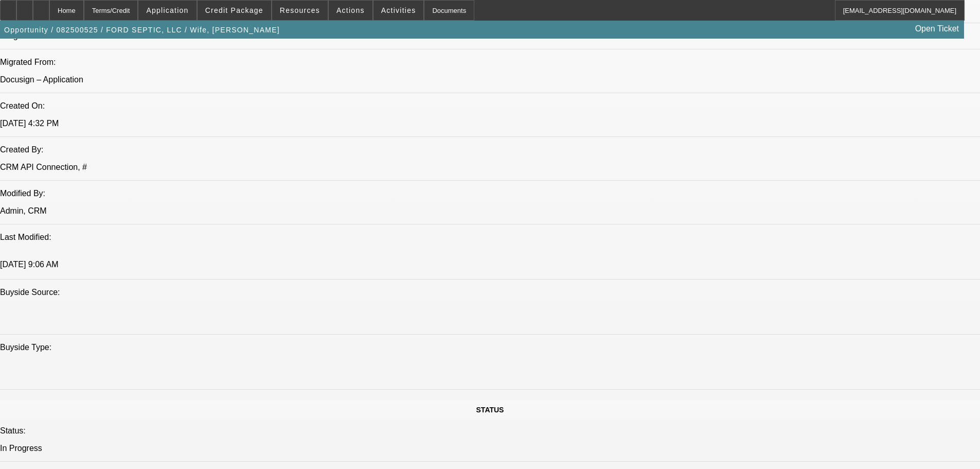 The width and height of the screenshot is (980, 469). Describe the element at coordinates (351, 10) in the screenshot. I see `span: Actions` at that location.